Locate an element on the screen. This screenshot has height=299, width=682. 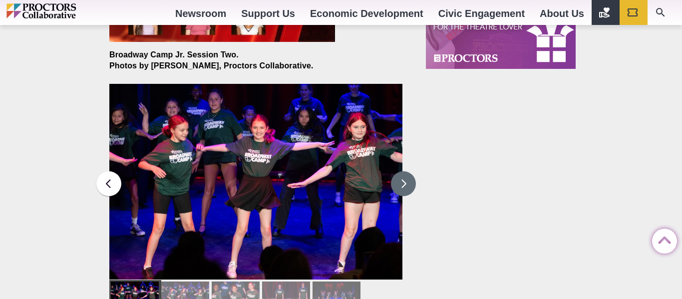
strong: Broadway Camp Jr. Session Two. is located at coordinates (174, 54).